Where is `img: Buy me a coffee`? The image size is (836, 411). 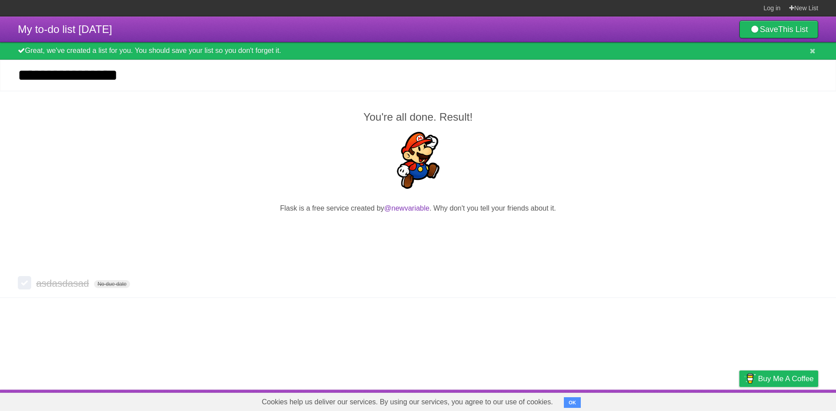
img: Buy me a coffee is located at coordinates (750, 379).